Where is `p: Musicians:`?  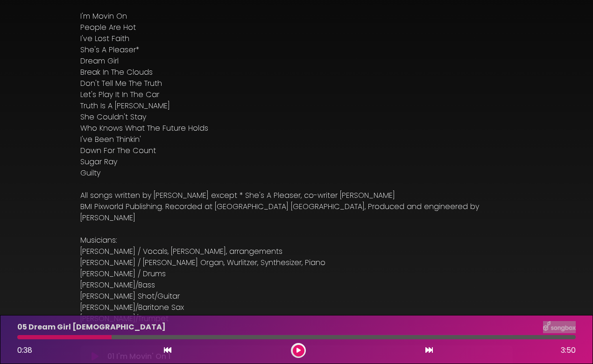
p: Musicians: is located at coordinates (297, 241).